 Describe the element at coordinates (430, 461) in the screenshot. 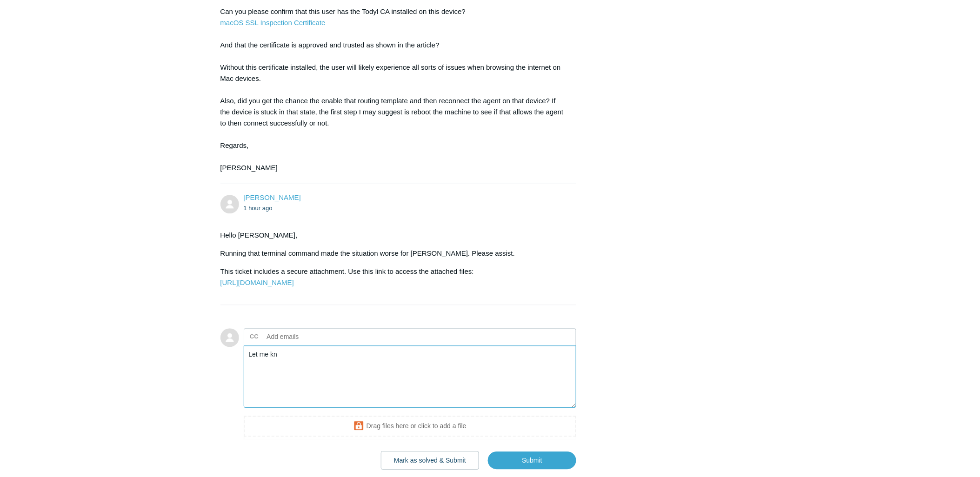

I see `button: Mark as solved & Submit` at that location.